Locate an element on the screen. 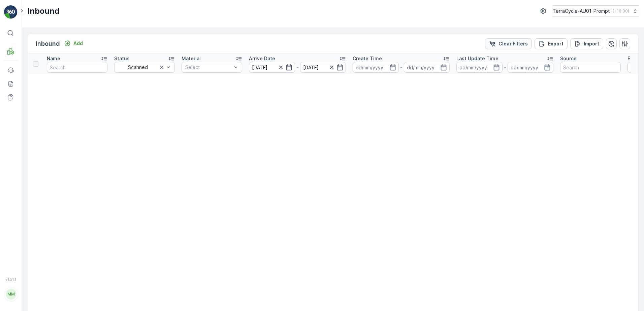 This screenshot has height=311, width=644. p: Last Update Time is located at coordinates (477, 59).